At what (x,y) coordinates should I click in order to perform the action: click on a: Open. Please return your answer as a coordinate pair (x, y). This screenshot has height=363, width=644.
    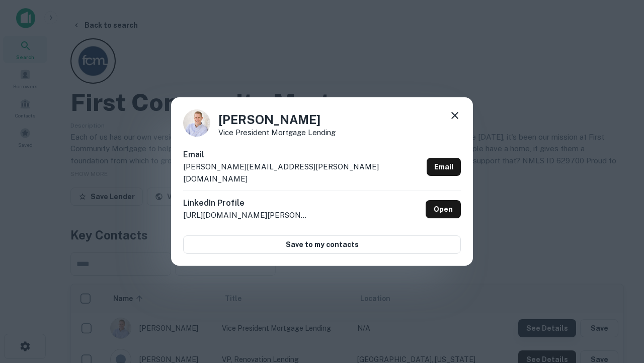
    Looking at the image, I should click on (443, 209).